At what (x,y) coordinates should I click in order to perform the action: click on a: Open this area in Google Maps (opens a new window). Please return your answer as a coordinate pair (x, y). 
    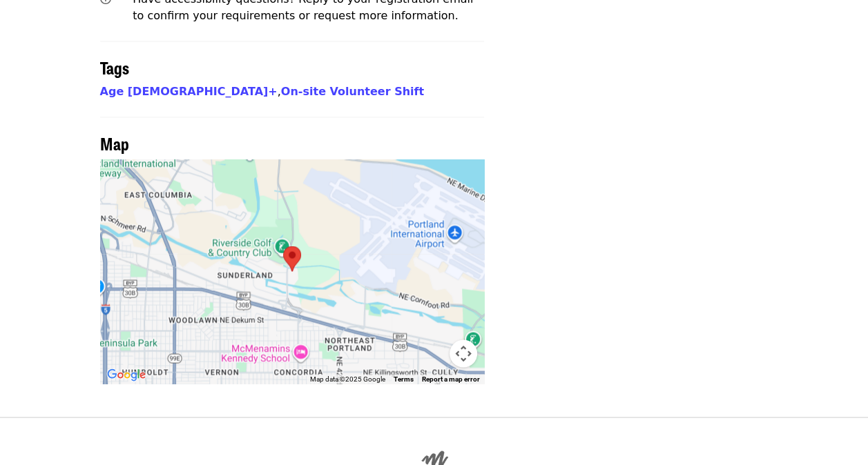
    Looking at the image, I should click on (126, 375).